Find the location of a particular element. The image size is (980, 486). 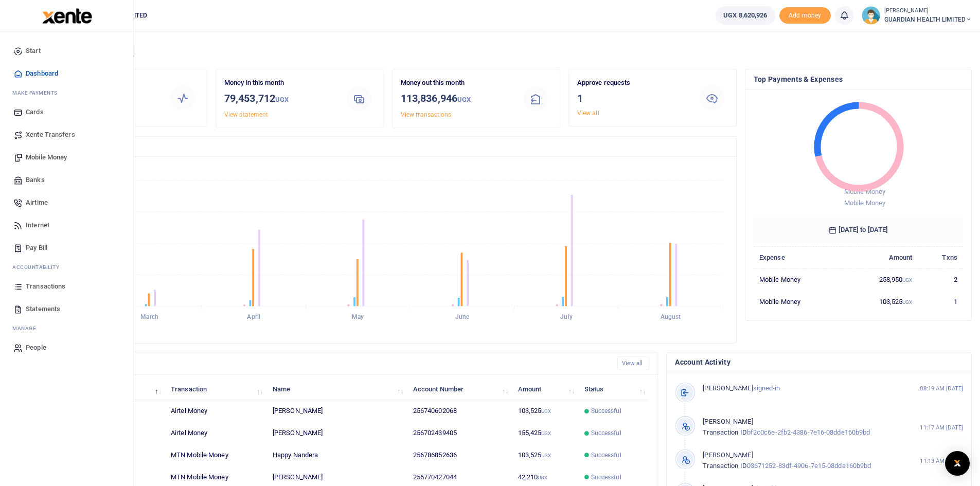

a: Internet is located at coordinates (67, 225).